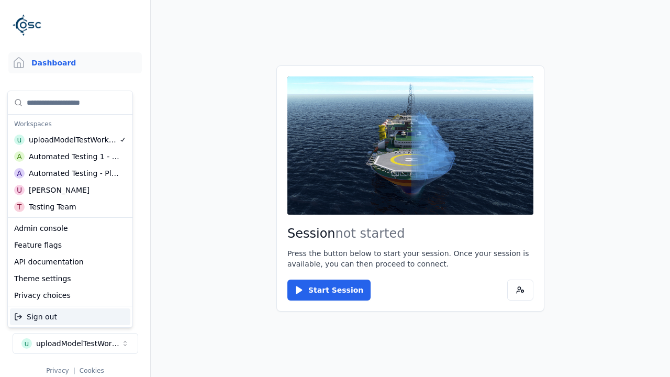  I want to click on div: U, so click(19, 190).